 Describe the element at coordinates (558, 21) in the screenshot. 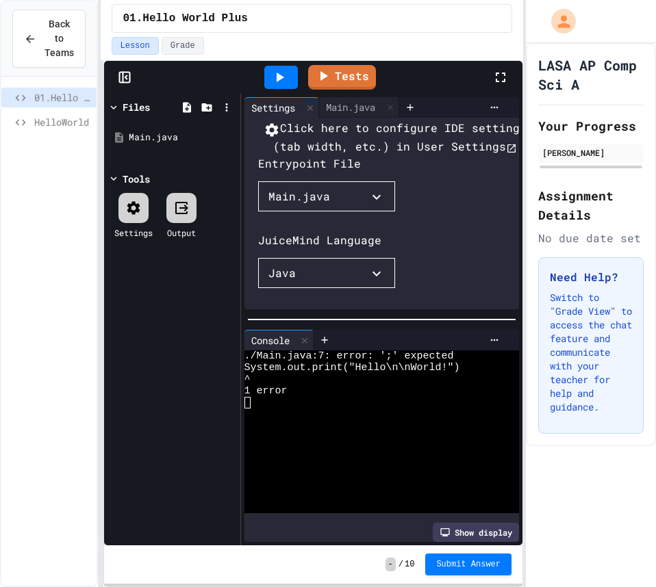

I see `div: My Account` at that location.